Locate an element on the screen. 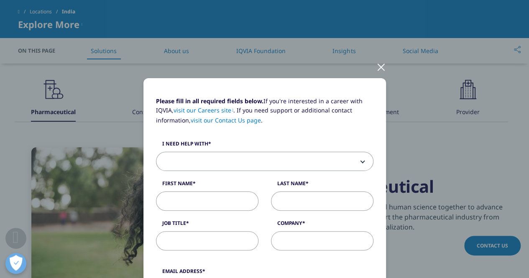  strong: Please fill in all required fields below. is located at coordinates (210, 101).